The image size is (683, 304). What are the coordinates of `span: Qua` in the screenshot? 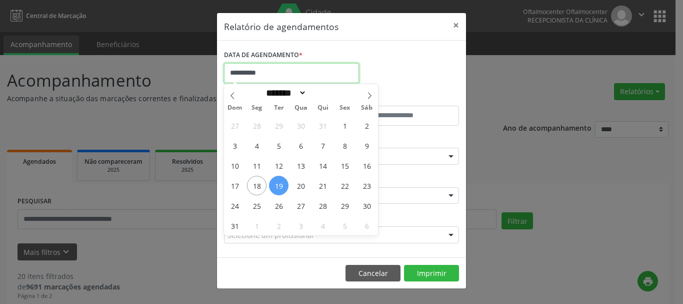 It's located at (301, 108).